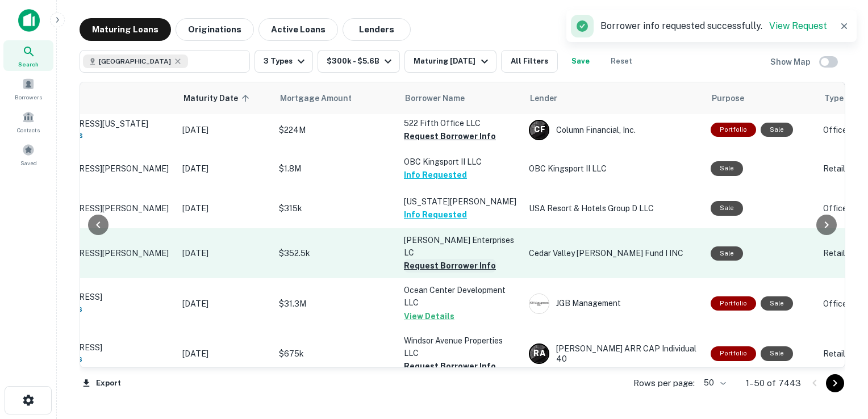 The image size is (868, 419). What do you see at coordinates (29, 20) in the screenshot?
I see `img: capitalize-icon.png` at bounding box center [29, 20].